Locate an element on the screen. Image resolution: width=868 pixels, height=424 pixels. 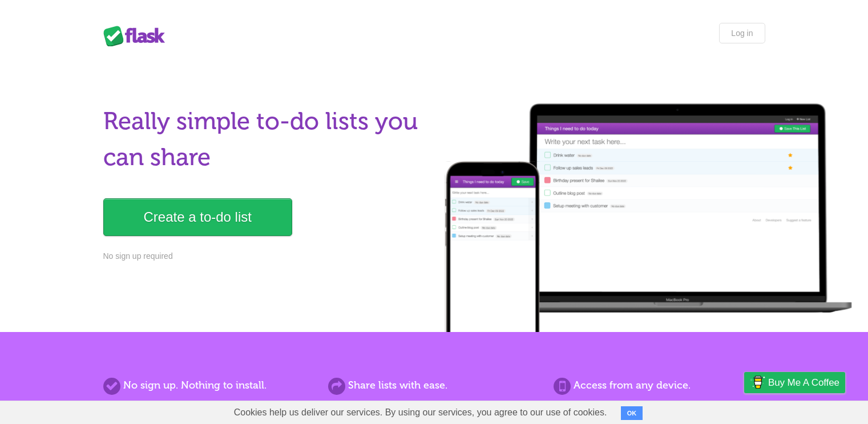
h2: Share lists with ease. is located at coordinates (434, 385).